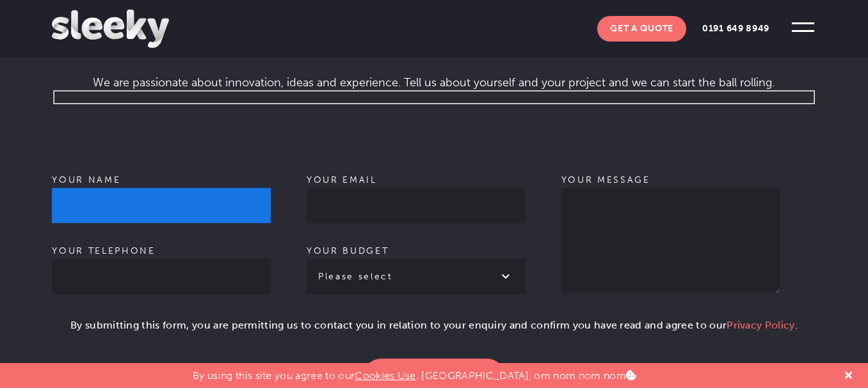 The height and width of the screenshot is (388, 868). What do you see at coordinates (433, 331) in the screenshot?
I see `p: By submitting this form, you are permitting us to contact you in relation to your enquiry and con...` at bounding box center [433, 331].